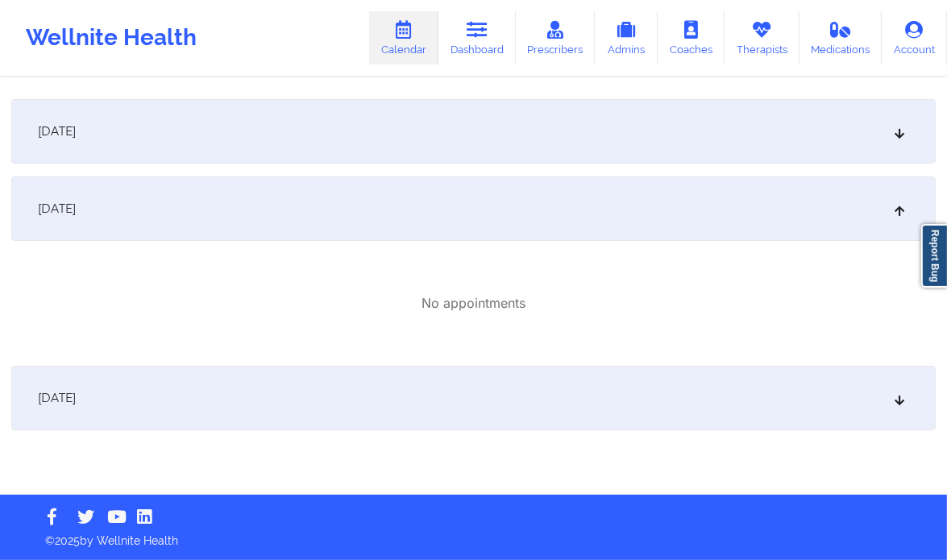 Image resolution: width=947 pixels, height=560 pixels. What do you see at coordinates (934, 255) in the screenshot?
I see `a: Report Bug` at bounding box center [934, 255].